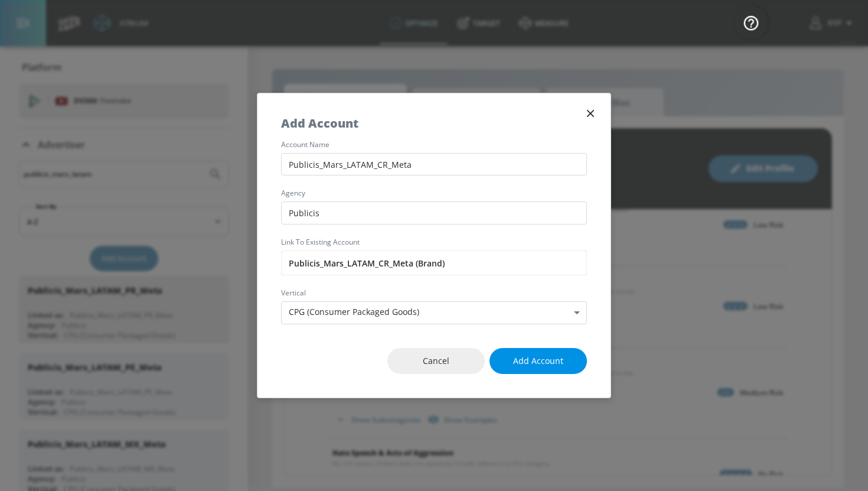  What do you see at coordinates (538, 361) in the screenshot?
I see `span: Add Account` at bounding box center [538, 361].